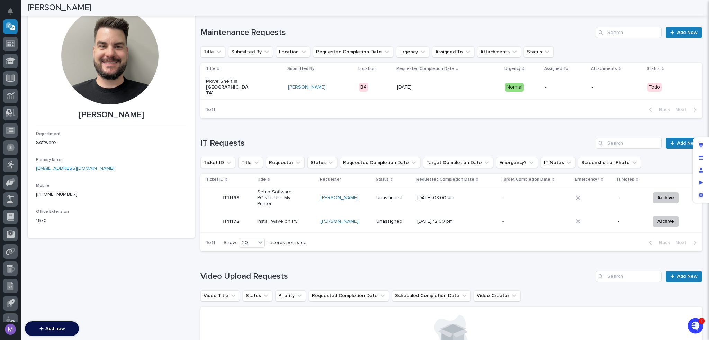  Describe the element at coordinates (687, 110) in the screenshot. I see `button: Next` at that location.